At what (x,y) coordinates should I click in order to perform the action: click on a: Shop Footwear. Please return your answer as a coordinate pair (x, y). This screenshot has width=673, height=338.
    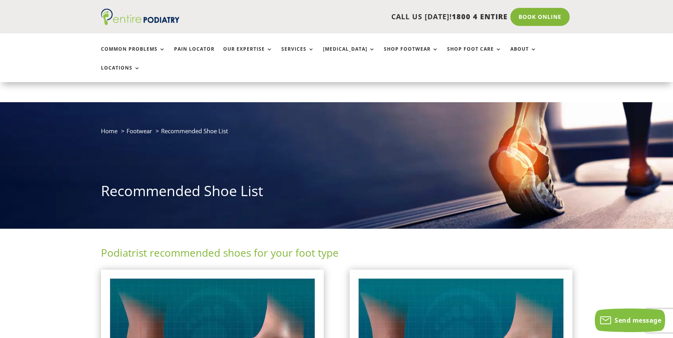
    Looking at the image, I should click on (411, 55).